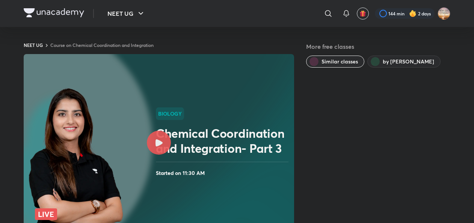  Describe the element at coordinates (363, 14) in the screenshot. I see `button: avatar` at that location.